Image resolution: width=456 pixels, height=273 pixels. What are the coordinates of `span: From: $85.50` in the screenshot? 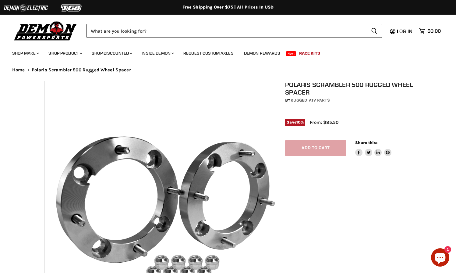 It's located at (324, 122).